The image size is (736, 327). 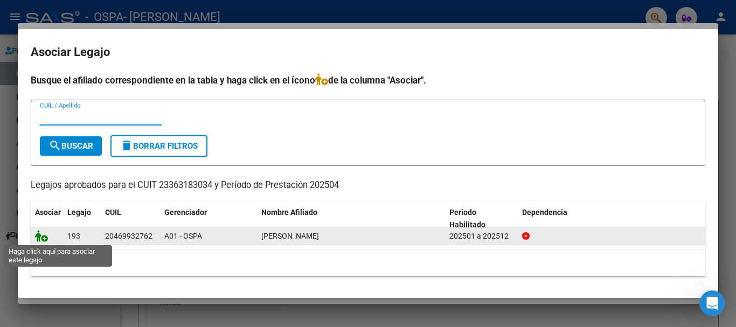 I want to click on span: Dependencia, so click(x=545, y=212).